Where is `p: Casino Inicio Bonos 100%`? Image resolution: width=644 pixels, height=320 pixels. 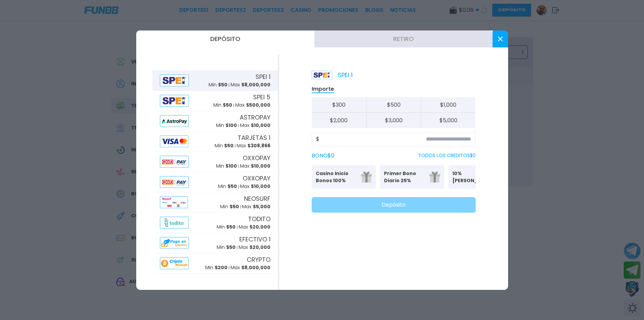 p: Casino Inicio Bonos 100% is located at coordinates (336, 177).